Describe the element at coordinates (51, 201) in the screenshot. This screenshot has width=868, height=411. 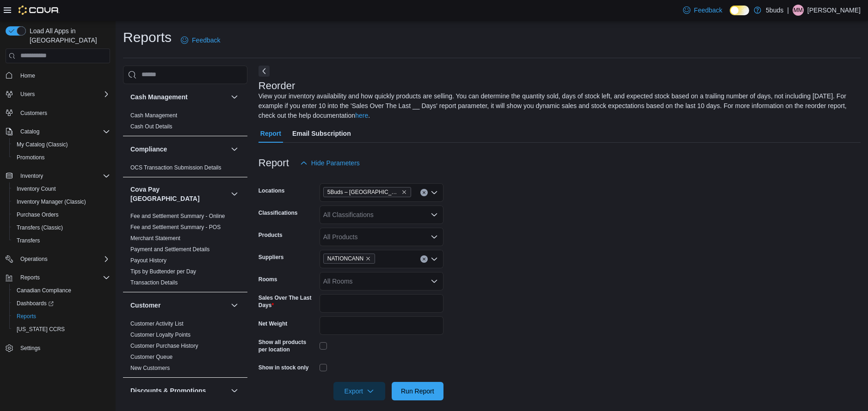
I see `span: Inventory Manager (Classic)` at that location.